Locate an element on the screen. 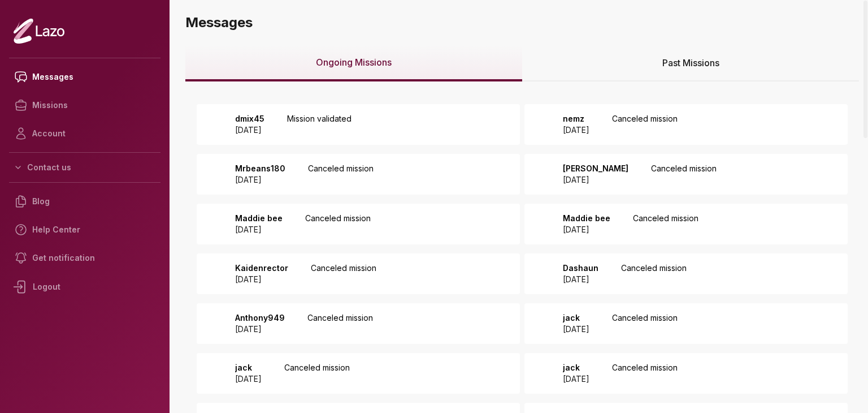  span: Ongoing Missions is located at coordinates (354, 62).